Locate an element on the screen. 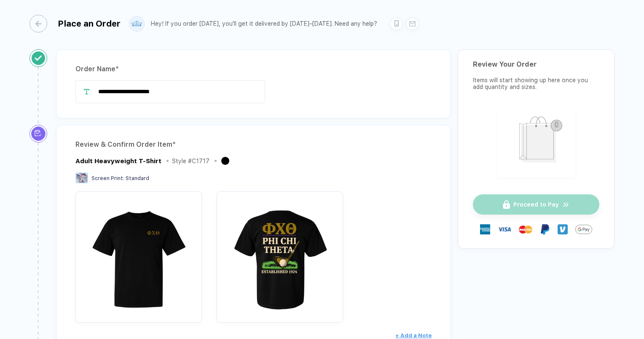  img: shopping_bag.png is located at coordinates (536, 141).